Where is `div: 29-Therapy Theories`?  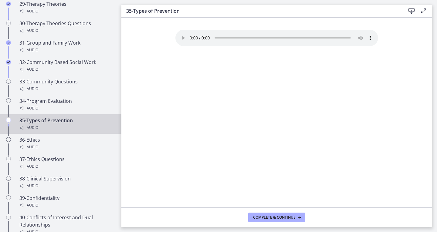
div: 29-Therapy Theories is located at coordinates (67, 8).